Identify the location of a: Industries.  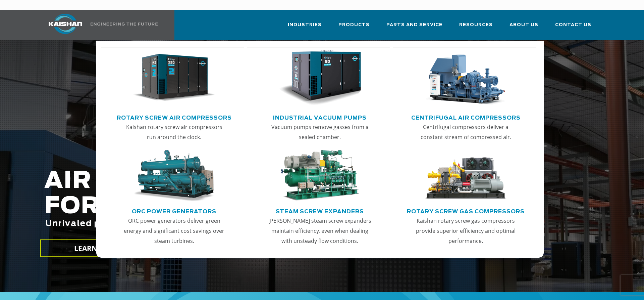
(305, 27).